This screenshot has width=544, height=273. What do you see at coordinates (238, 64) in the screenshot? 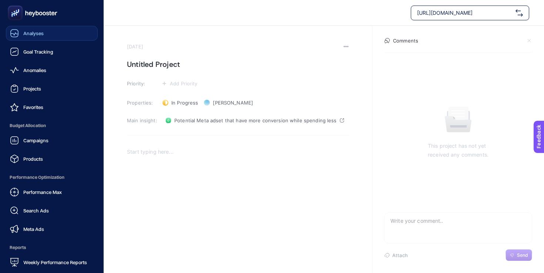
I see `h1: Untitled Project` at bounding box center [238, 64].